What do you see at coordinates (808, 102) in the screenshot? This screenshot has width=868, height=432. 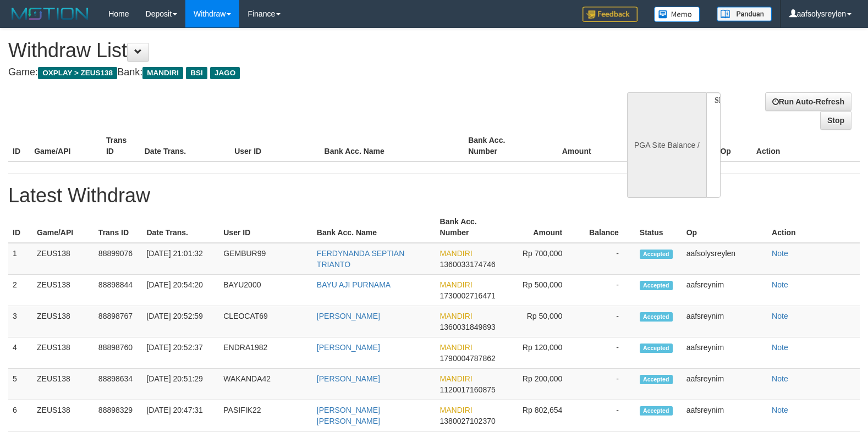 I see `a: Run Auto-Refresh` at bounding box center [808, 102].